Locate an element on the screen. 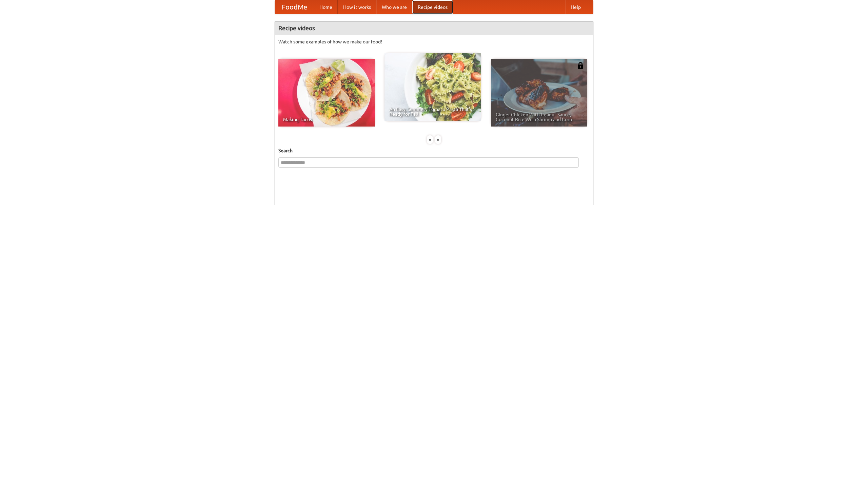  a: An Easy, Summery Tomato Pasta That's Ready for Fall is located at coordinates (433, 88).